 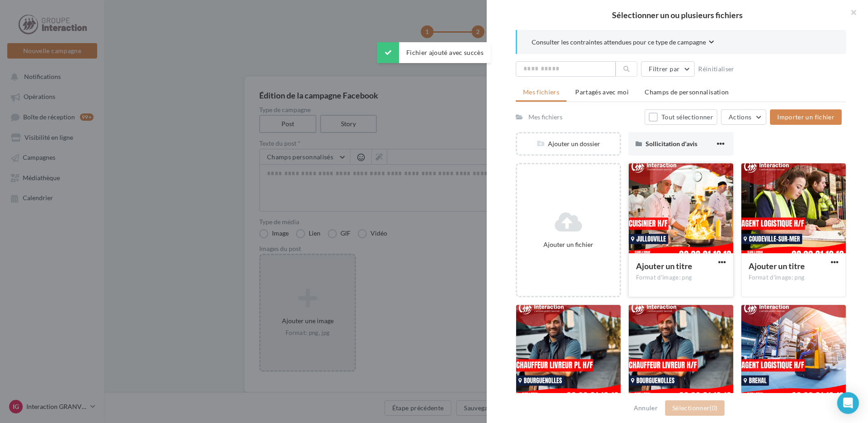 I want to click on button: Tout sélectionner, so click(x=681, y=117).